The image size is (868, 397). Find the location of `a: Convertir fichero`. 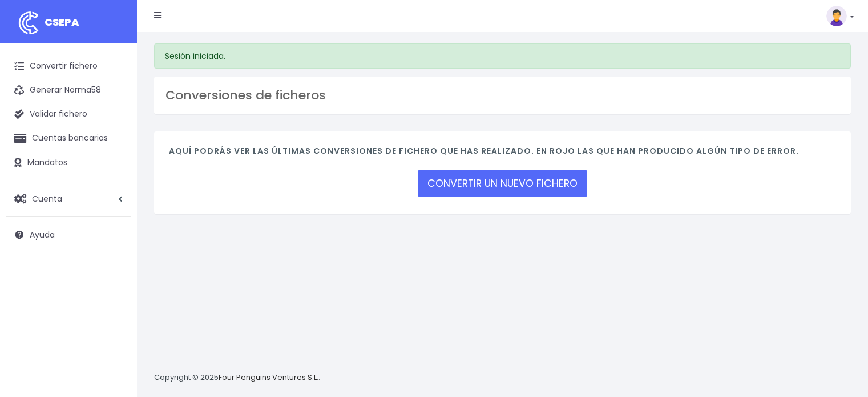

a: Convertir fichero is located at coordinates (68, 66).